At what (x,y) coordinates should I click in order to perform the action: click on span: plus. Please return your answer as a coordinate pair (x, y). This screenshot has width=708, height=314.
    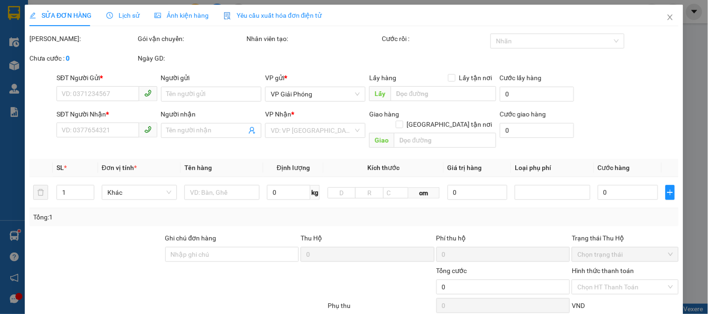
    Looking at the image, I should click on (670, 193).